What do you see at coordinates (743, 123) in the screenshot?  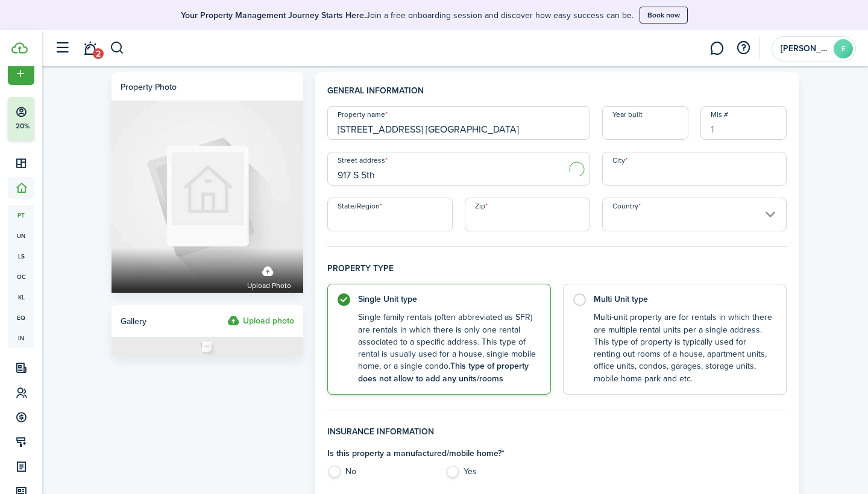 I see `input: 1` at bounding box center [743, 123].